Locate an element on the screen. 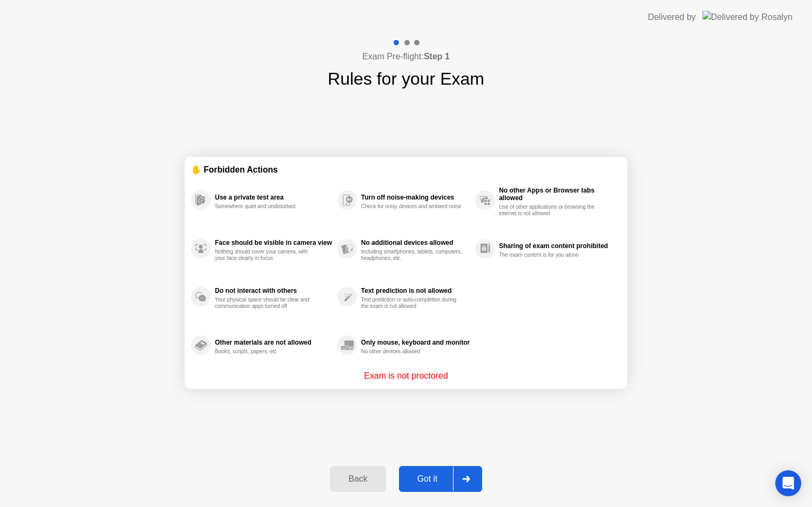  div: Nothing should cover your camera, with your face clearly in focus is located at coordinates (266, 255).